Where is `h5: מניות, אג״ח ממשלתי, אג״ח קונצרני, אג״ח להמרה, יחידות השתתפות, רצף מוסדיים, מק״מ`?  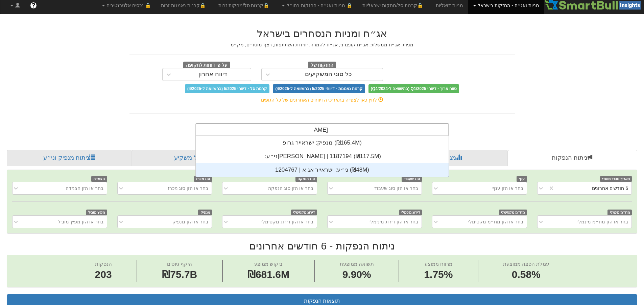
h5: מניות, אג״ח ממשלתי, אג״ח קונצרני, אג״ח להמרה, יחידות השתתפות, רצף מוסדיים, מק״מ is located at coordinates (322, 45).